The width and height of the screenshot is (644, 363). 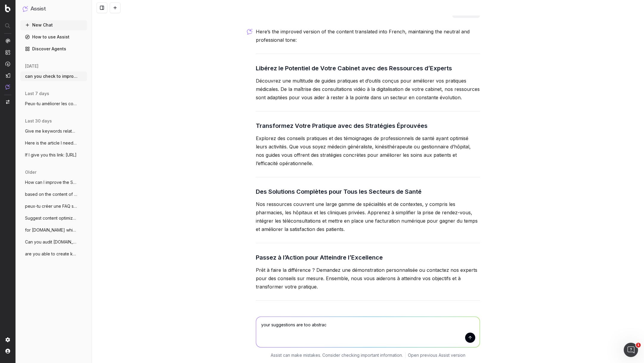 What do you see at coordinates (54, 218) in the screenshot?
I see `button: Suggest content optimization and keyword` at bounding box center [54, 218].